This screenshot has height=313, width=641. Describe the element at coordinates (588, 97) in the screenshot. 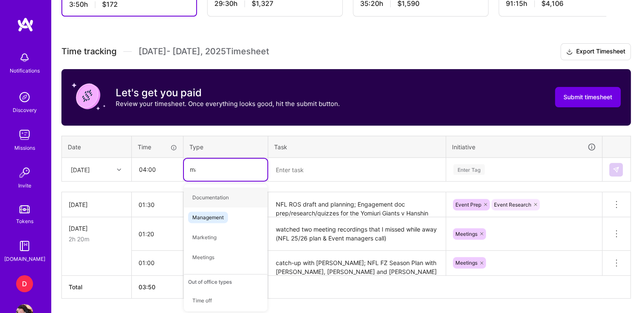

I see `span: Submit timesheet` at that location.